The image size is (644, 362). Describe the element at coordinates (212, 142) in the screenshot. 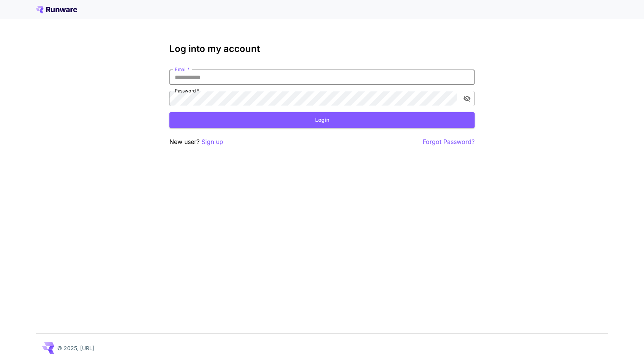

I see `p: Sign up` at that location.